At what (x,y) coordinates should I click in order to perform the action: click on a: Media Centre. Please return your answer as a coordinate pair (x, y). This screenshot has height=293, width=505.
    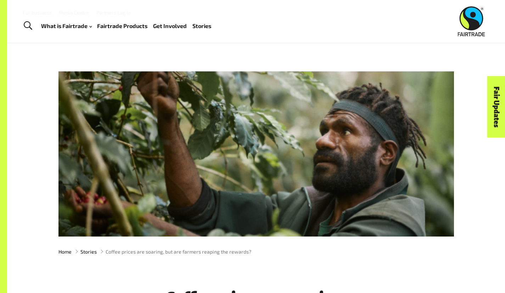
    Looking at the image, I should click on (74, 12).